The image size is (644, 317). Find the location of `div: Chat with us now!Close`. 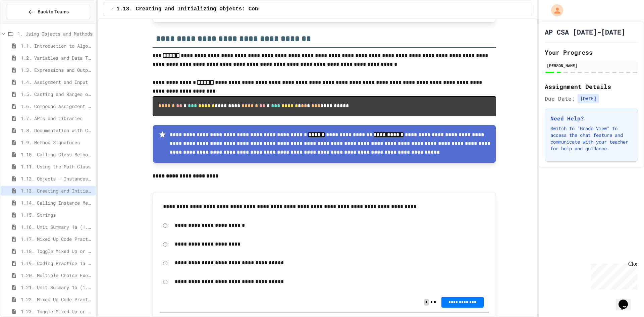

div: Chat with us now!Close is located at coordinates (25, 22).